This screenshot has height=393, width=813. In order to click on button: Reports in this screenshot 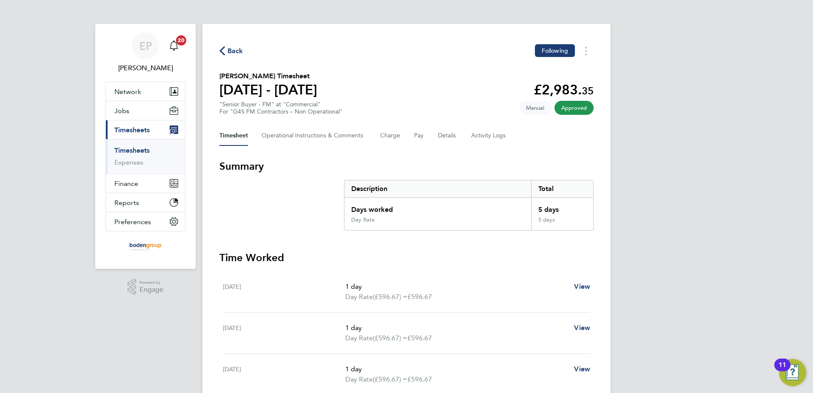, I will do `click(145, 202)`.